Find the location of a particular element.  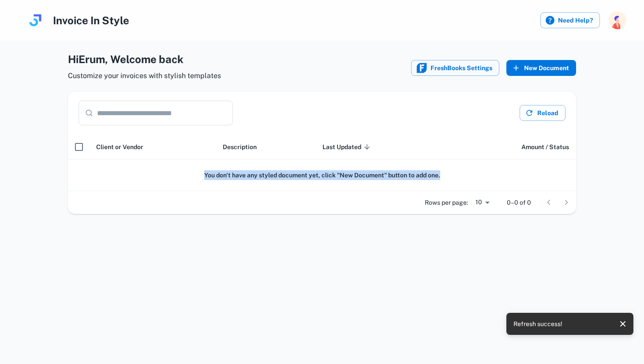

span: Description is located at coordinates (239, 147).